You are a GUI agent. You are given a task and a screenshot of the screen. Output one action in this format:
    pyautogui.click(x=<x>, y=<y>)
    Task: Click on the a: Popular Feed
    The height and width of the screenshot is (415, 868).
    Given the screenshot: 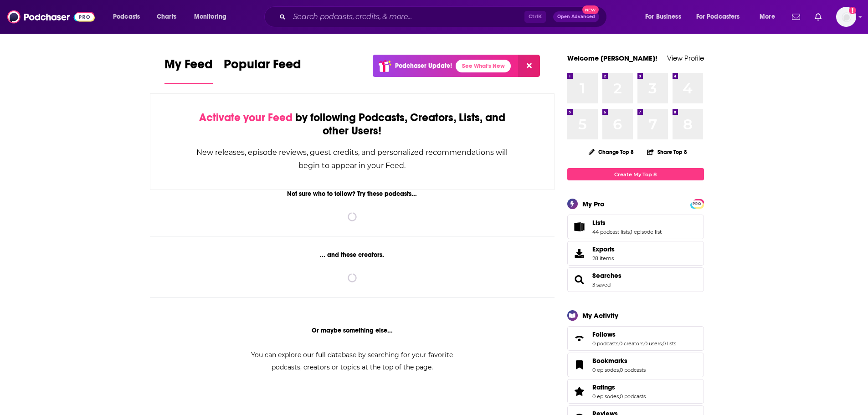 What is the action you would take?
    pyautogui.click(x=263, y=70)
    